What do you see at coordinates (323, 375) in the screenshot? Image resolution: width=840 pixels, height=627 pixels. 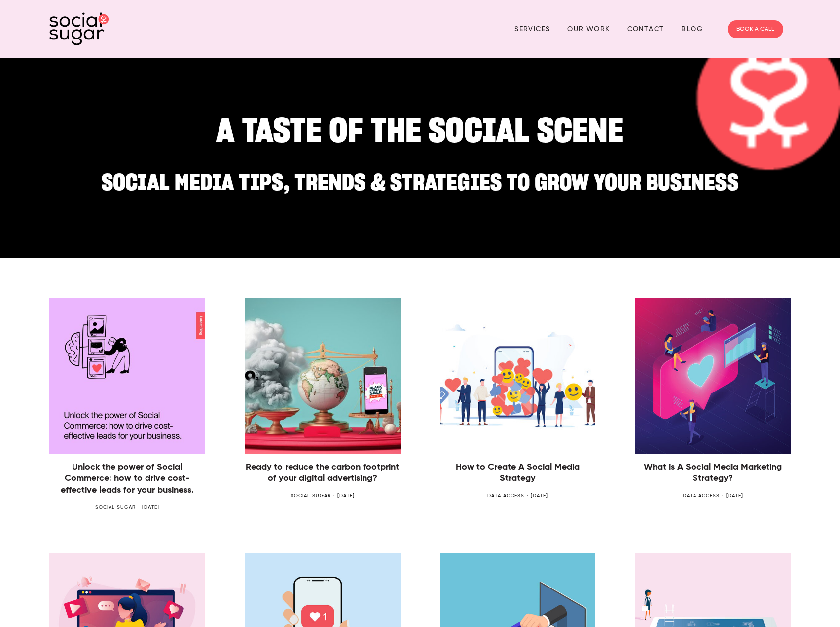 I see `img: Ready to reduce the carbon footprint of your digital advertising?` at bounding box center [323, 375].